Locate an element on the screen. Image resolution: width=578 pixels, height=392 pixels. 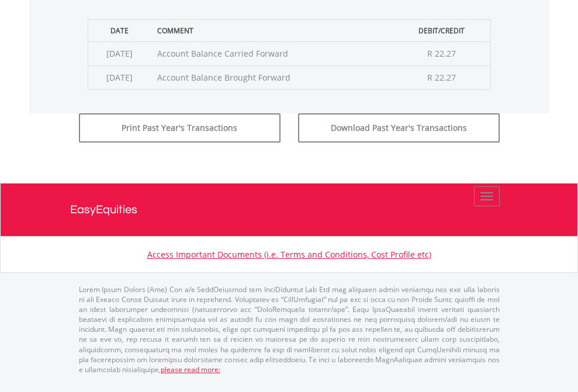
button: Print Past Year's Transactions is located at coordinates (179, 128).